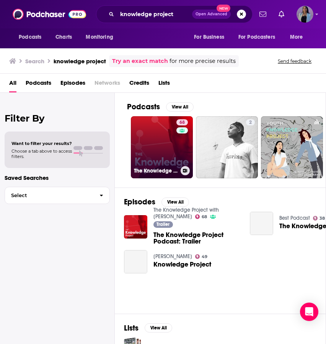  I want to click on span: More, so click(297, 37).